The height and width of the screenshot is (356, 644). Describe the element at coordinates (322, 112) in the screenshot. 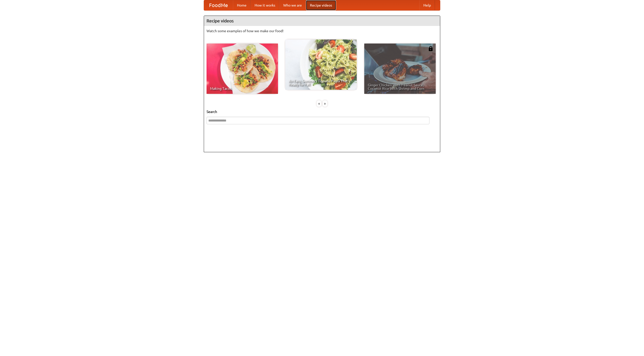

I see `h5: Search` at that location.